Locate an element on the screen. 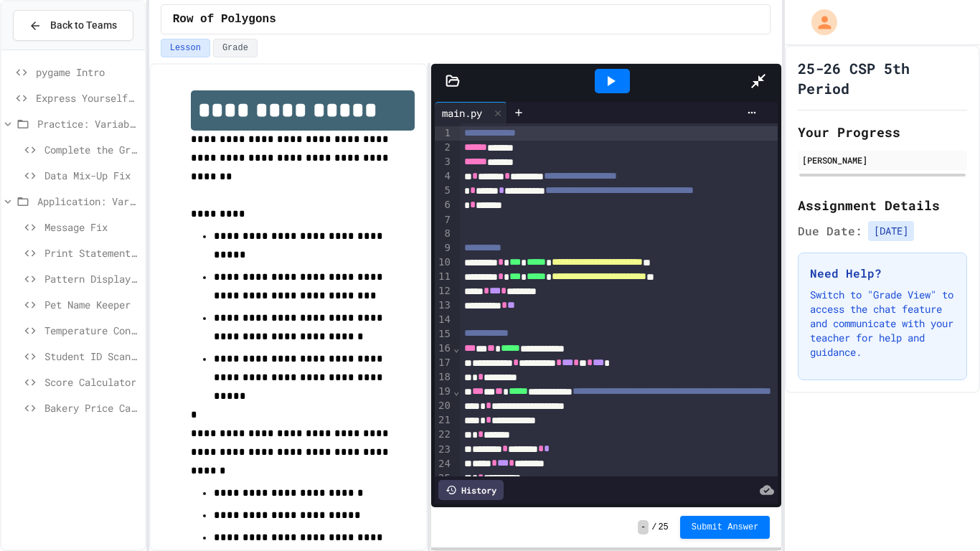 The image size is (980, 551). div: 9 is located at coordinates (443, 248).